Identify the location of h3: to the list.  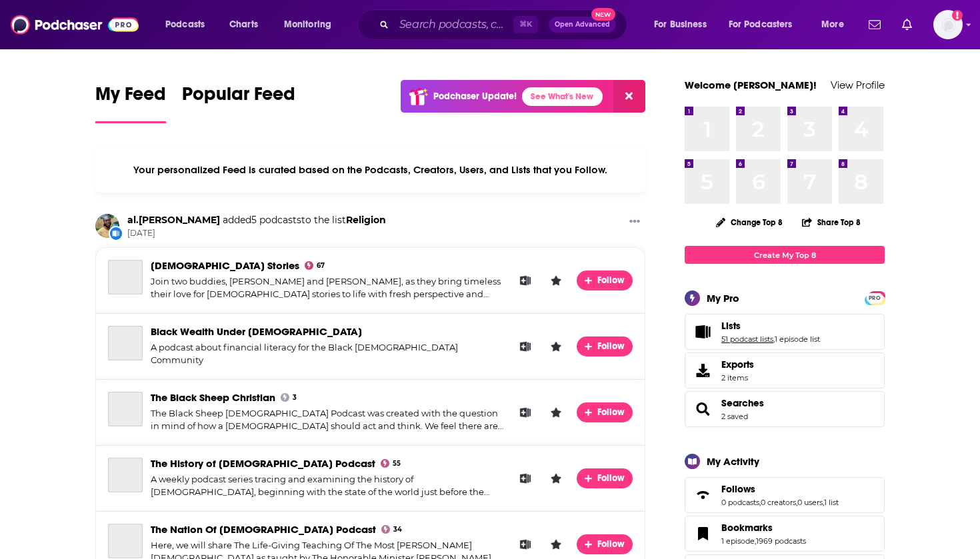
(257, 220).